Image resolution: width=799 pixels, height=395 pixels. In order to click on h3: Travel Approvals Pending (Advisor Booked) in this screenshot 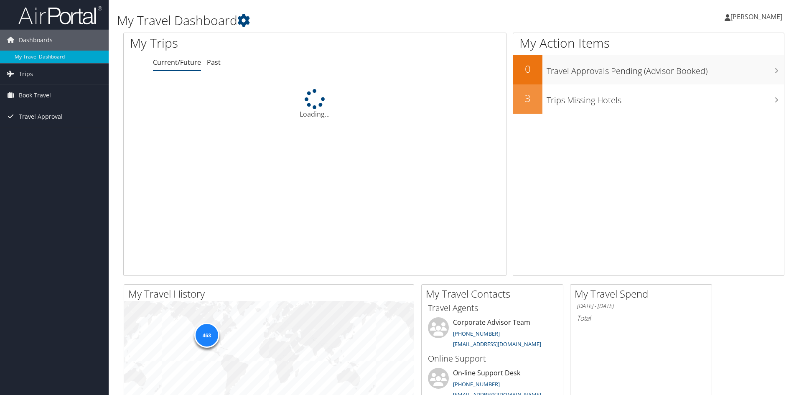, I will do `click(665, 69)`.